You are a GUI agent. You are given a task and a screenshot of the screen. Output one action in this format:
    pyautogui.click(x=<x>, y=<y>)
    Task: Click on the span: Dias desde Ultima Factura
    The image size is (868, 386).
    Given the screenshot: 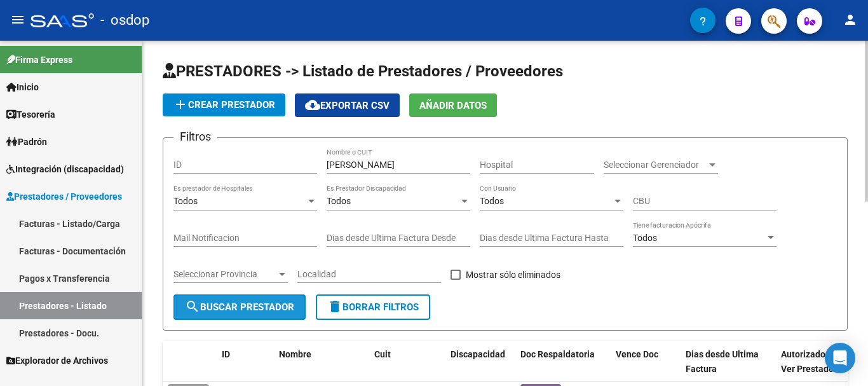 What is the action you would take?
    pyautogui.click(x=722, y=361)
    